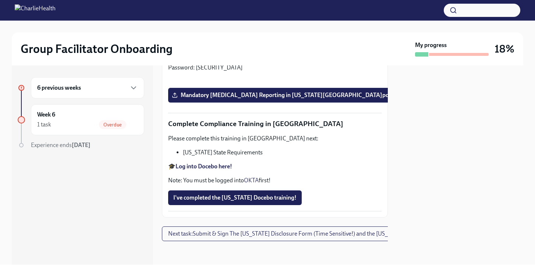  Describe the element at coordinates (61, 145) in the screenshot. I see `span: Experience ends` at that location.